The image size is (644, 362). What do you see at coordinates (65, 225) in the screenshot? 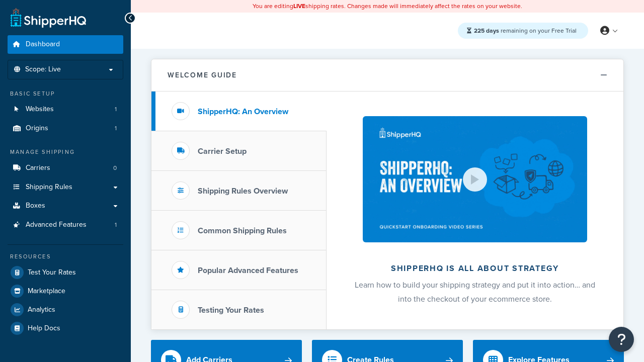
I see `a: Advanced Features1` at bounding box center [65, 225].